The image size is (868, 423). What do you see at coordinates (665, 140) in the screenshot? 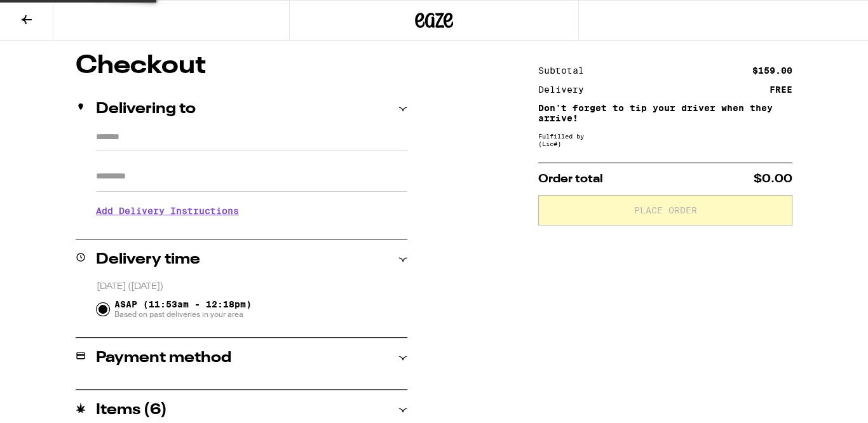
I see `div: Fulfilled by (Lic# )` at bounding box center [665, 140].